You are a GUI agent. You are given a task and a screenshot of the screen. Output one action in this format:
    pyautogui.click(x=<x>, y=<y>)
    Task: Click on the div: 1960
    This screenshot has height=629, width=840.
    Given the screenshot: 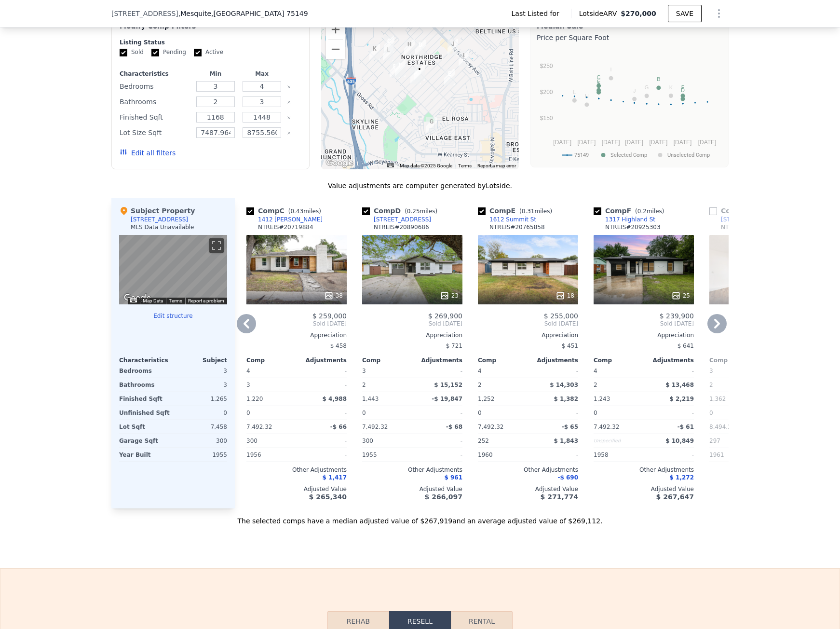 What is the action you would take?
    pyautogui.click(x=502, y=455)
    